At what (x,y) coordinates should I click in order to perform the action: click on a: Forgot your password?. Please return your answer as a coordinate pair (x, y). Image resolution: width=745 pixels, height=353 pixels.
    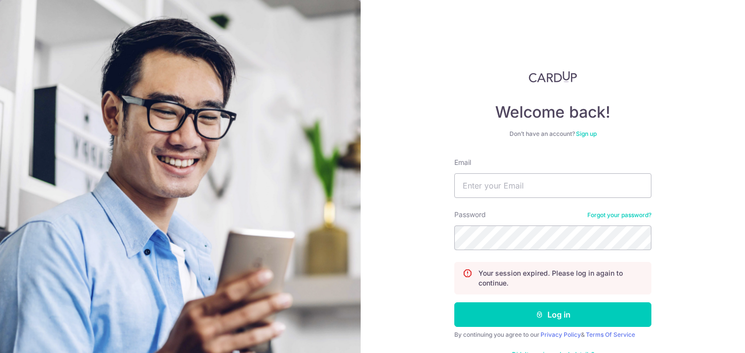
    Looking at the image, I should click on (620, 215).